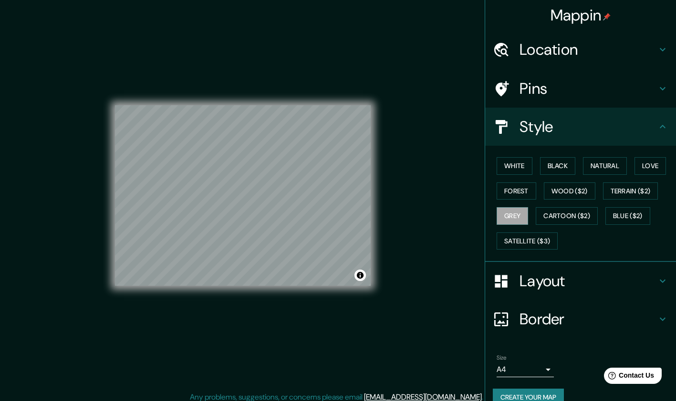  I want to click on div: Border, so click(580, 319).